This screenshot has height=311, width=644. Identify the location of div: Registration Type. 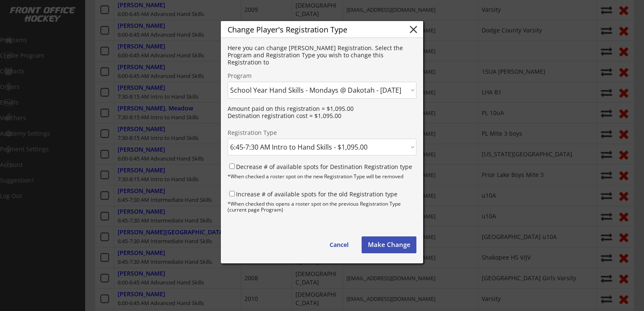
(278, 133).